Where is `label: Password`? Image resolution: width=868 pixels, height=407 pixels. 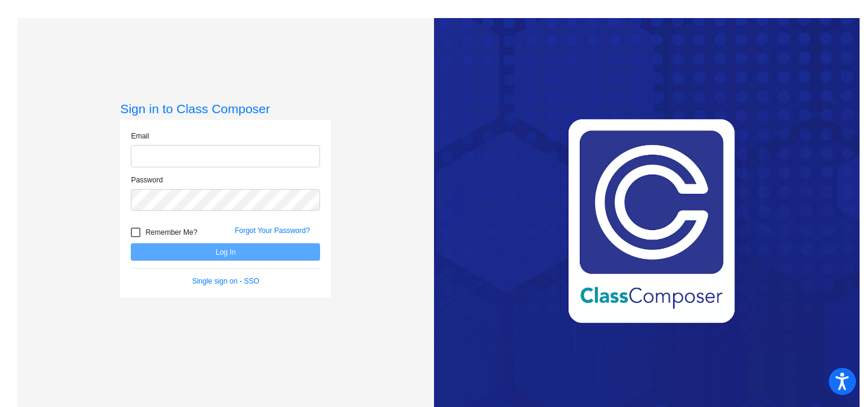 label: Password is located at coordinates (147, 180).